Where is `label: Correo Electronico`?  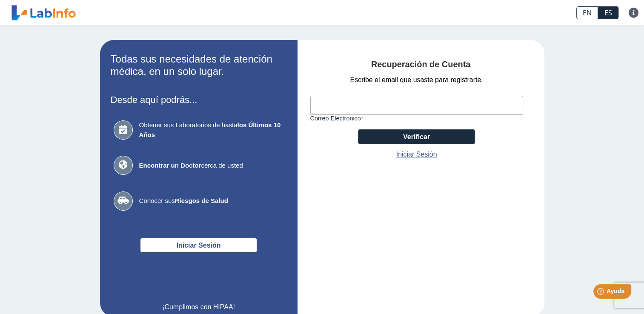
label: Correo Electronico is located at coordinates (417, 118).